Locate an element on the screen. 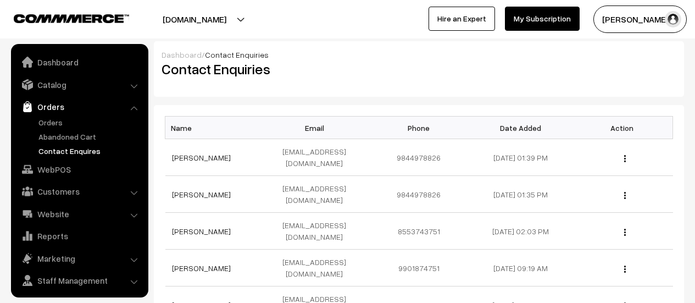 This screenshot has width=695, height=303. span: Contact Enquiries is located at coordinates (237, 54).